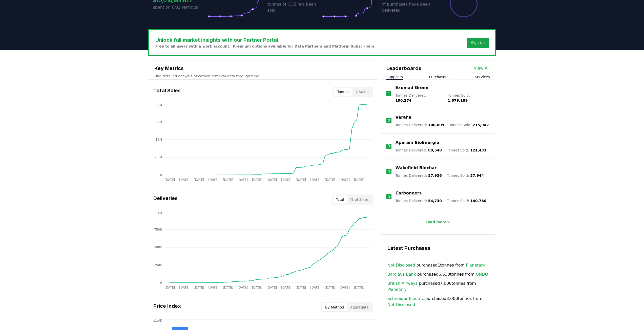 The width and height of the screenshot is (644, 330). I want to click on span: 57,944, so click(477, 176).